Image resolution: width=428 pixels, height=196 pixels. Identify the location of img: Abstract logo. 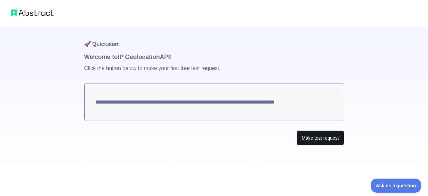
(32, 13).